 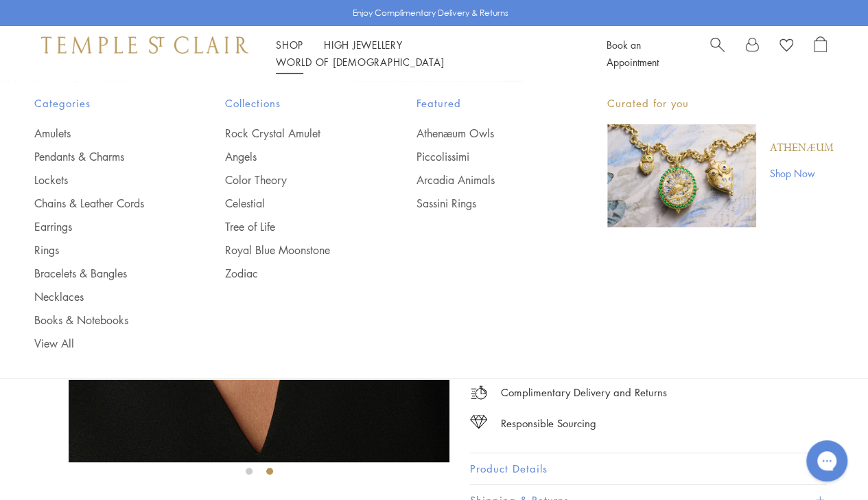 I want to click on a: Lockets, so click(x=102, y=179).